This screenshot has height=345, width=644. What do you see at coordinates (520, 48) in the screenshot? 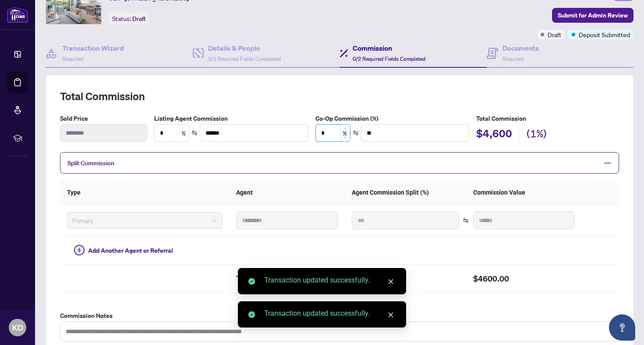
I see `h4: Documents` at bounding box center [520, 48].